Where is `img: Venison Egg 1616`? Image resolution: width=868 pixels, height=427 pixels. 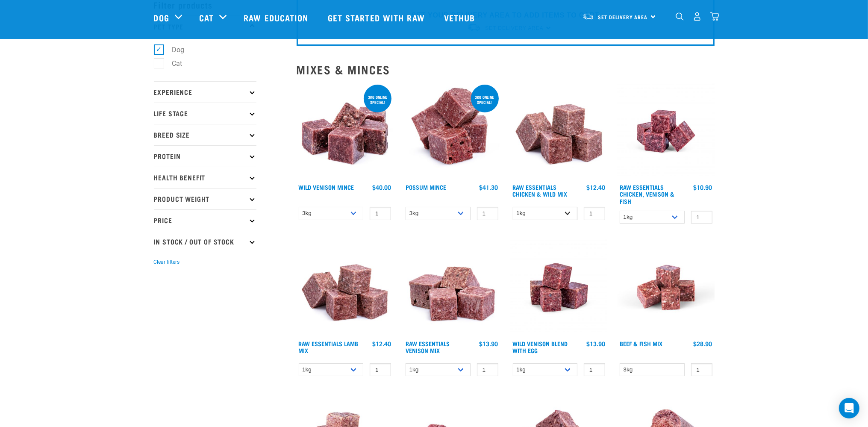 img: Venison Egg 1616 is located at coordinates (559, 287).